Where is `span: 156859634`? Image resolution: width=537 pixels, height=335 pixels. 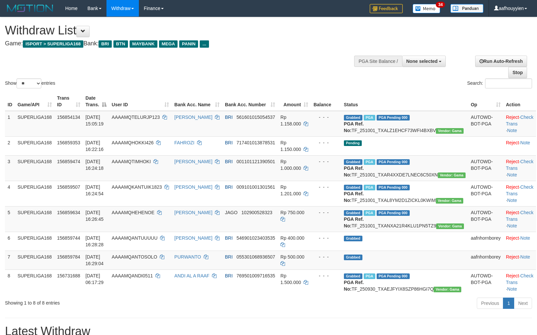 span: 156859634 is located at coordinates (69, 212).